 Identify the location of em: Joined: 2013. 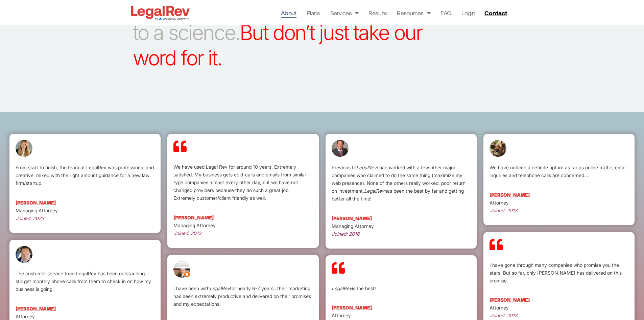
(187, 233).